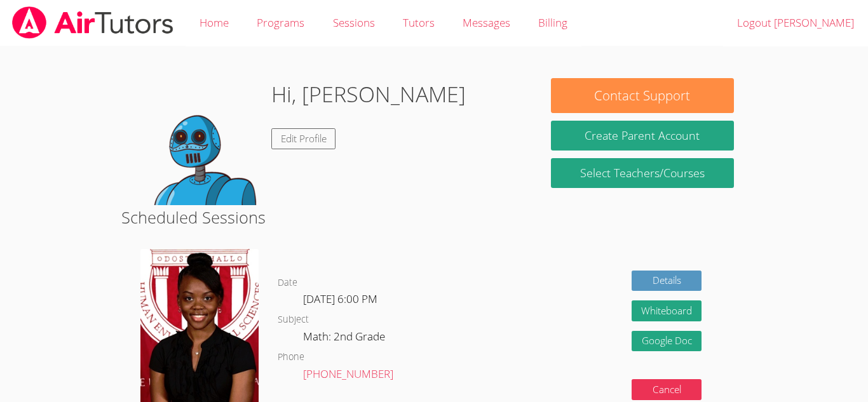 Image resolution: width=868 pixels, height=402 pixels. Describe the element at coordinates (93, 22) in the screenshot. I see `img: airtutors_banner-c4298cdbf04f3fff15de1276eac7730deb9818008684d7c2e4769d2f7ddbe033.png` at that location.